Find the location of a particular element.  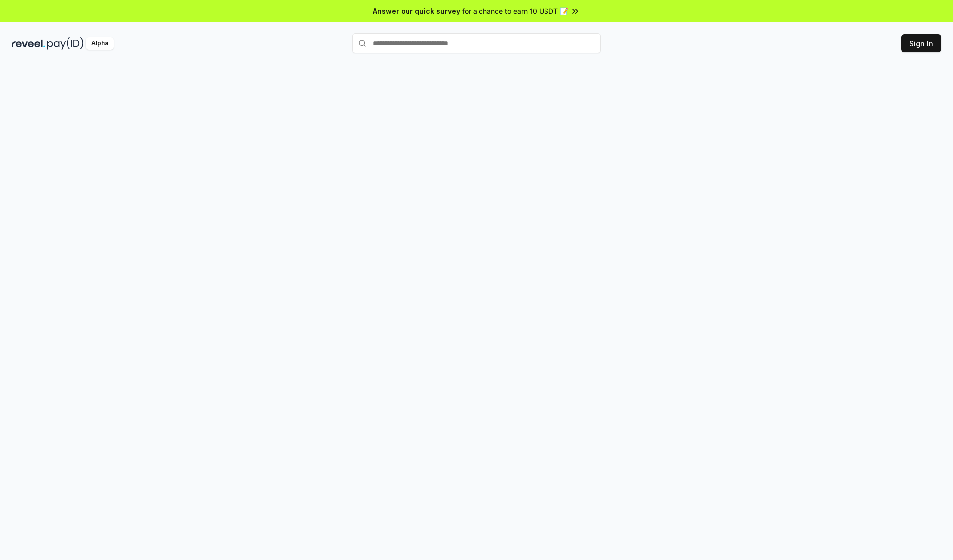

div: Alpha is located at coordinates (100, 43).